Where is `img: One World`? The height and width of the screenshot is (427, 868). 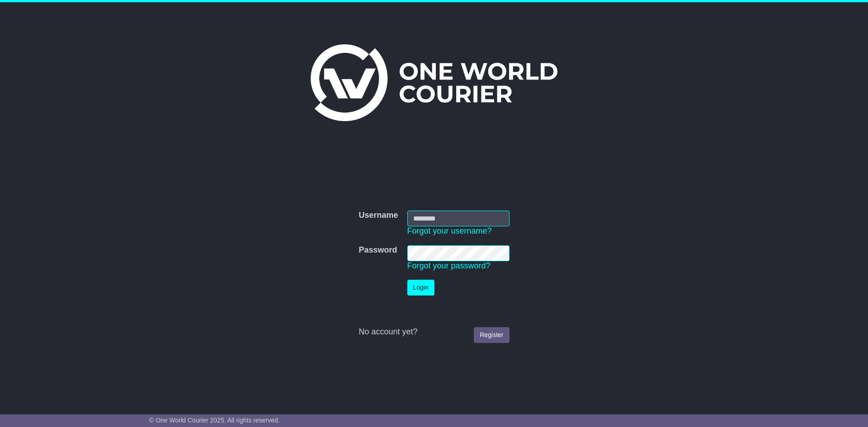 img: One World is located at coordinates (434, 82).